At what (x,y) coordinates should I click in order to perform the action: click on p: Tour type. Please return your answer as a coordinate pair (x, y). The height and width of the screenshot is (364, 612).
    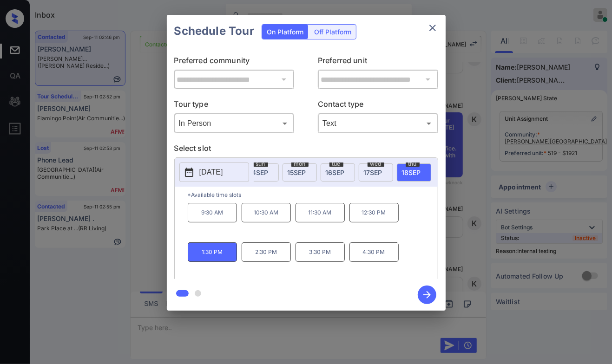
    Looking at the image, I should click on (234, 106).